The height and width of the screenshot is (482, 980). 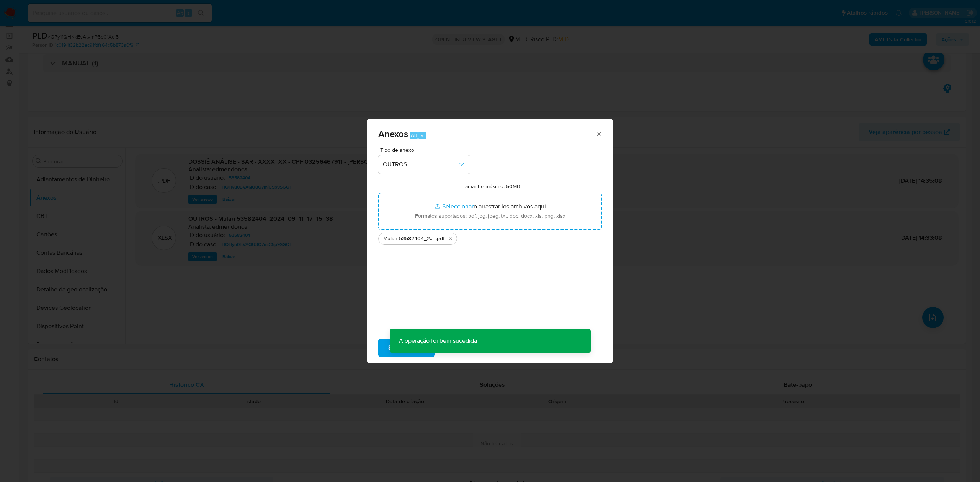 I want to click on span: Tipo de anexo, so click(x=426, y=150).